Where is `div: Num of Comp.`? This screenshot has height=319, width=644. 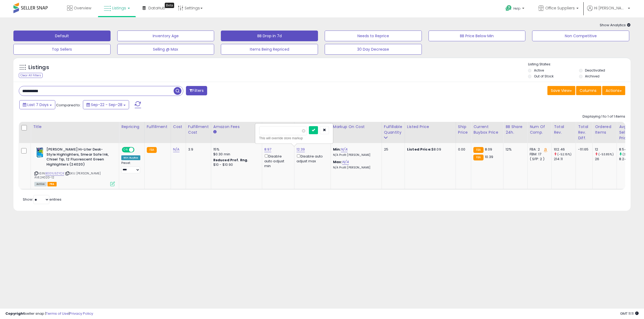 div: Num of Comp. is located at coordinates (539, 130).